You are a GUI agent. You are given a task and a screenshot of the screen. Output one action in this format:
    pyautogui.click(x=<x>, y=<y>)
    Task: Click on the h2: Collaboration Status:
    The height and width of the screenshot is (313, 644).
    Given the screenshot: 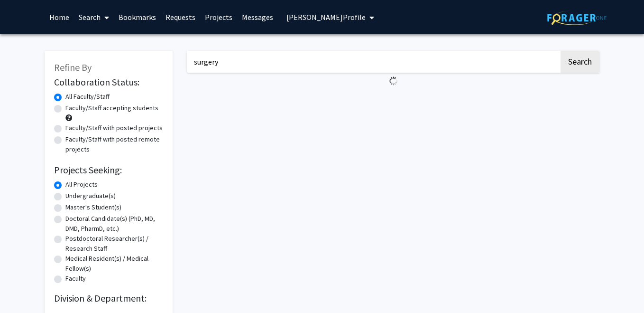 What is the action you would take?
    pyautogui.click(x=109, y=82)
    